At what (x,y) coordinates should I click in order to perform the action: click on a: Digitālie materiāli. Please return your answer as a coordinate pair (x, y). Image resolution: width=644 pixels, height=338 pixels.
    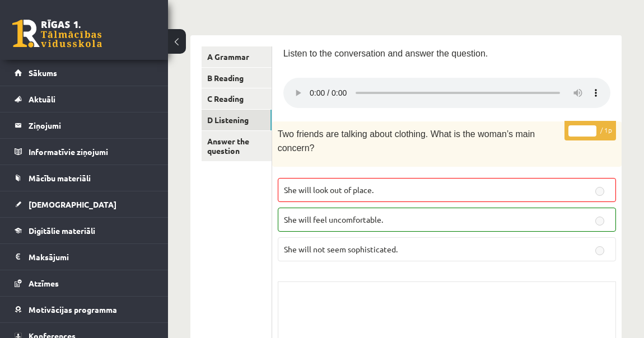
    Looking at the image, I should click on (84, 231).